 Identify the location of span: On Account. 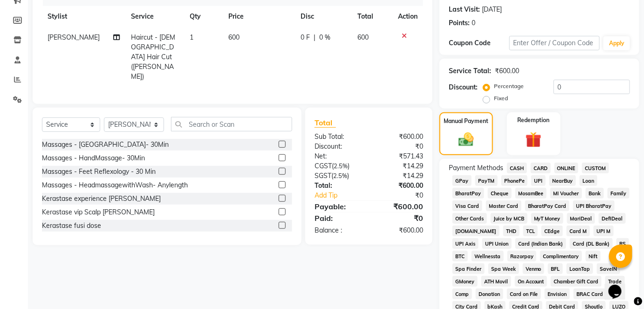
(531, 281).